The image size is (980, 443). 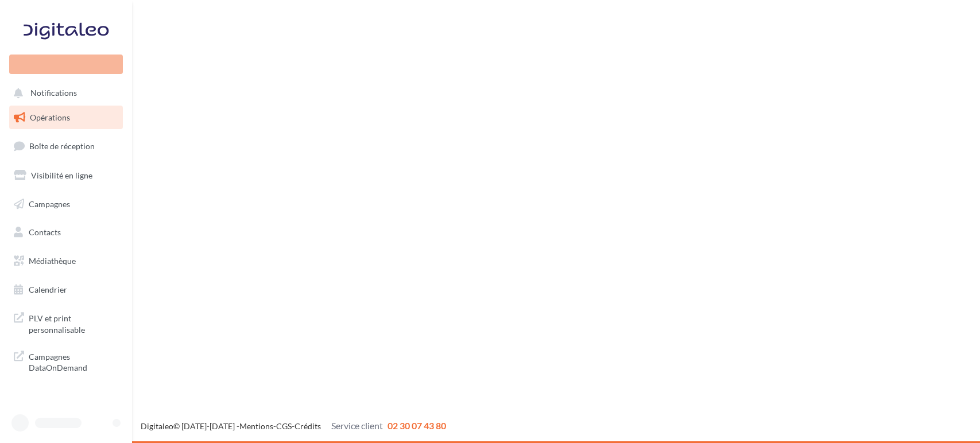 What do you see at coordinates (66, 204) in the screenshot?
I see `a: Campagnes` at bounding box center [66, 204].